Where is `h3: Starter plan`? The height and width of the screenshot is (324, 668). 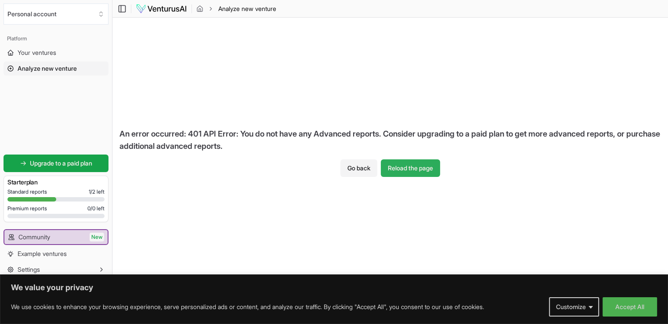 h3: Starter plan is located at coordinates (56, 182).